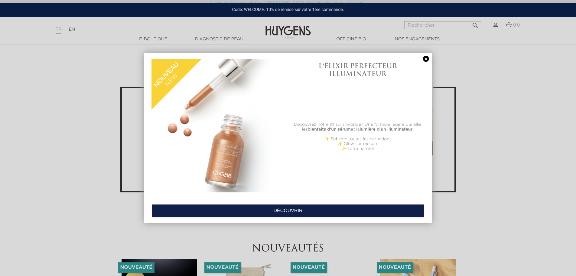  I want to click on b: lumière d'un illuminateur, so click(386, 129).